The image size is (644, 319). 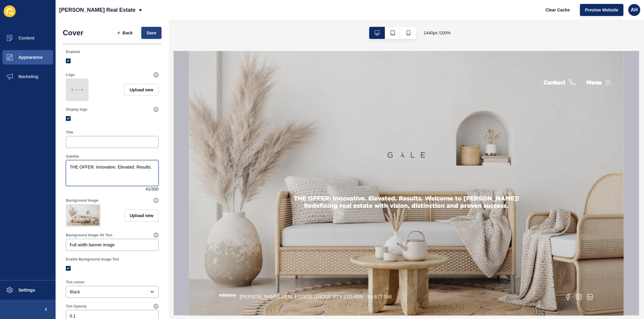 What do you see at coordinates (73, 52) in the screenshot?
I see `label: Enabled` at bounding box center [73, 52].